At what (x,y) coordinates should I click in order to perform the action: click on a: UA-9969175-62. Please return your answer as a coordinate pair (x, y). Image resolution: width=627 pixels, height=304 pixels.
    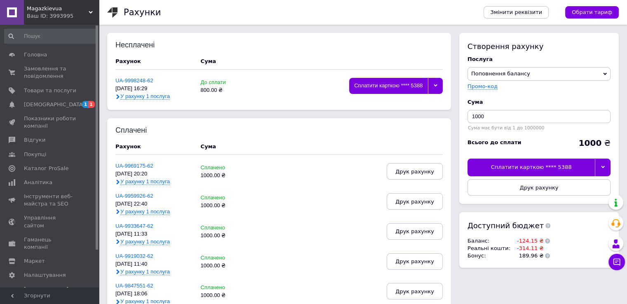
    Looking at the image, I should click on (134, 166).